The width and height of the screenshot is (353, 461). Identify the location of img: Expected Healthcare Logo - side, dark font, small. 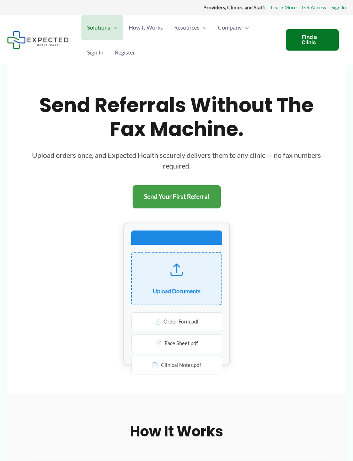
(38, 40).